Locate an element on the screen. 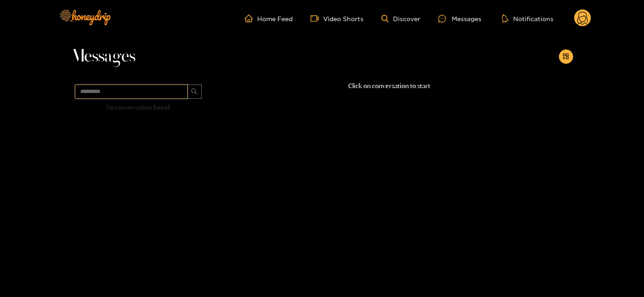  span: home is located at coordinates (251, 18).